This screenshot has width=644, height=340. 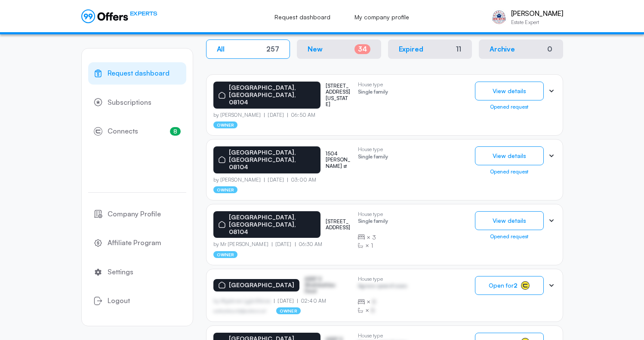 What do you see at coordinates (371, 245) in the screenshot?
I see `span: 1` at bounding box center [371, 245].